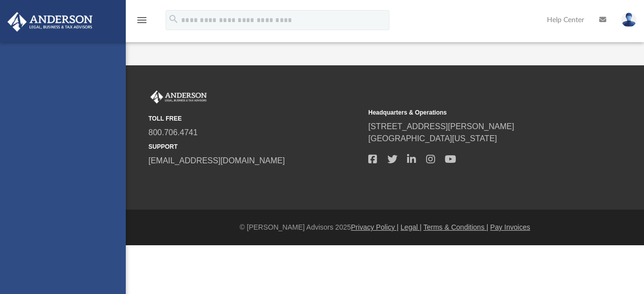  I want to click on img: User Pic, so click(629, 20).